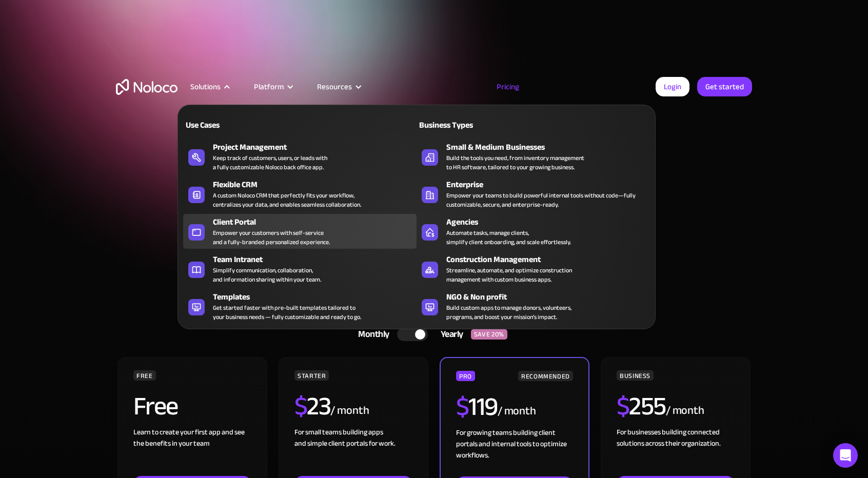 The width and height of the screenshot is (868, 478). Describe the element at coordinates (533, 306) in the screenshot. I see `a: NGO & Non profitBuild custom apps to manage donors, volunteers,programs, and boost your mission’s...` at that location.